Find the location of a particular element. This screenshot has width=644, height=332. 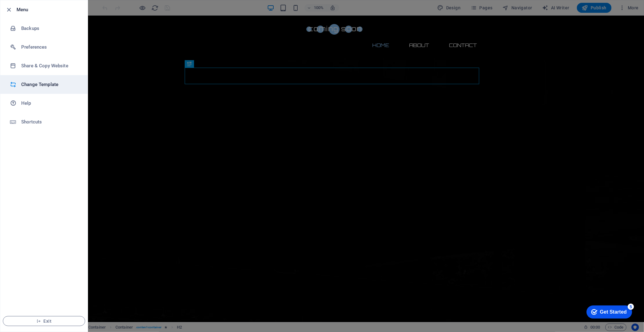

div: Get Started 5 items remaining, 0% complete is located at coordinates (28, 10).